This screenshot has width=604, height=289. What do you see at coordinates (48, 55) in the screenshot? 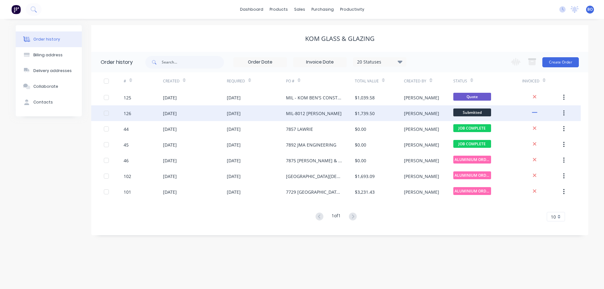
I see `div: Billing address` at bounding box center [48, 55].